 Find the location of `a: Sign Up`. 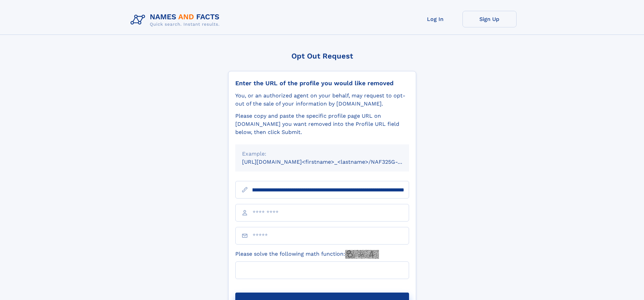

a: Sign Up is located at coordinates (490, 19).